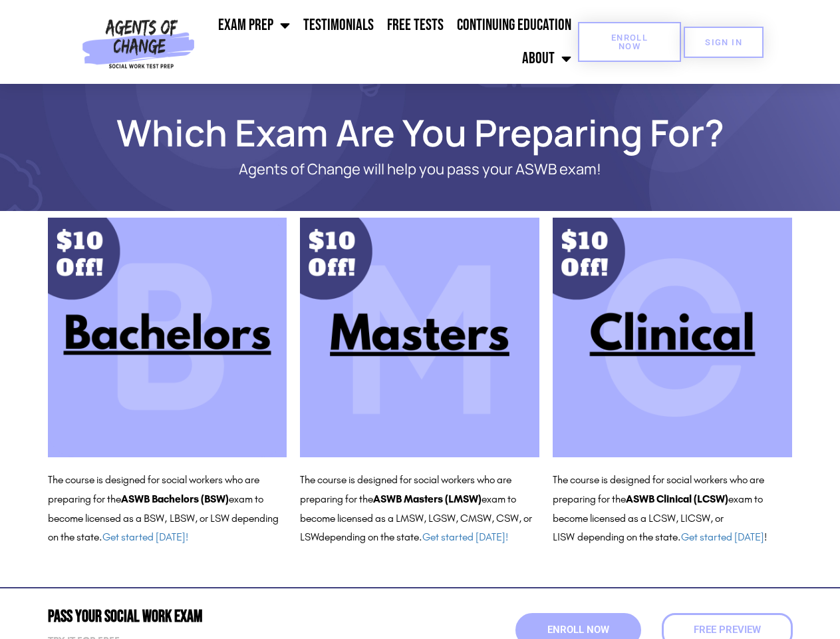 The image size is (840, 639). Describe the element at coordinates (420, 132) in the screenshot. I see `h1: Which Exam Are You Preparing For?` at that location.